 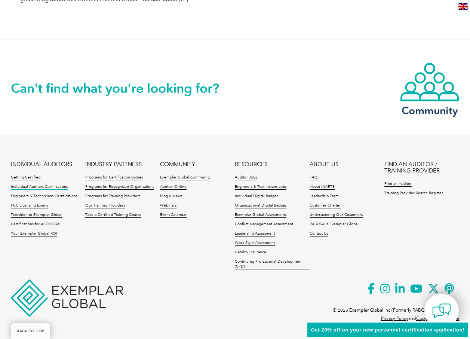 What do you see at coordinates (178, 164) in the screenshot?
I see `a: COMMUNITY` at bounding box center [178, 164].